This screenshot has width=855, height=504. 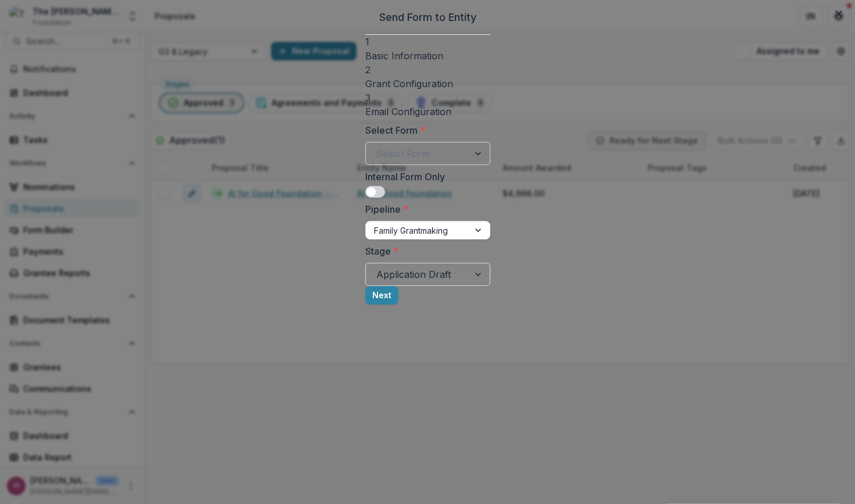 What do you see at coordinates (428, 42) in the screenshot?
I see `div: 1` at bounding box center [428, 42].